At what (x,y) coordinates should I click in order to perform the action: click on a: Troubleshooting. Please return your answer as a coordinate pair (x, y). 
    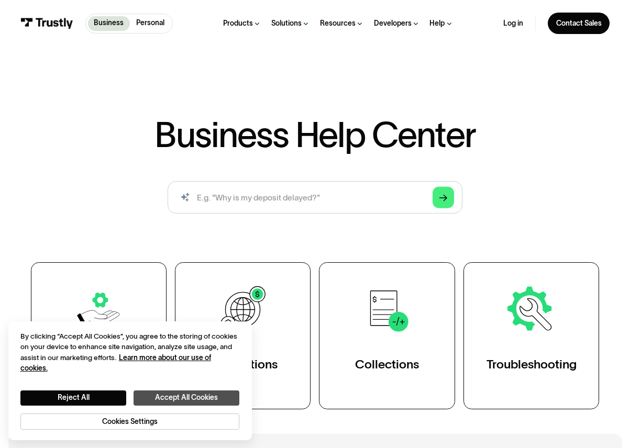
    Looking at the image, I should click on (531, 336).